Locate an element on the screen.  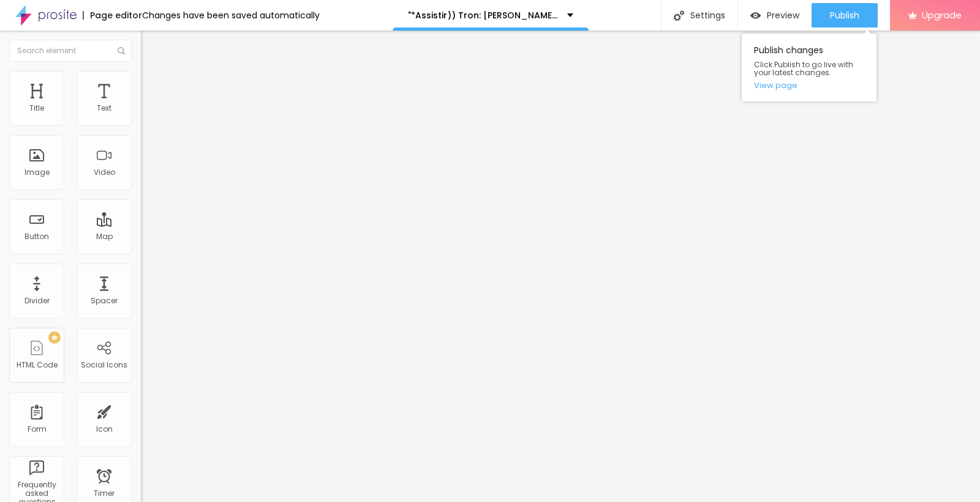
div: HTML Code is located at coordinates (37, 366).